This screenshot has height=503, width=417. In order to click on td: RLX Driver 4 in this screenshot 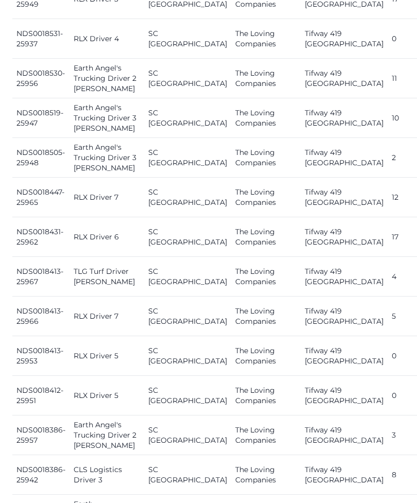, I will do `click(107, 39)`.